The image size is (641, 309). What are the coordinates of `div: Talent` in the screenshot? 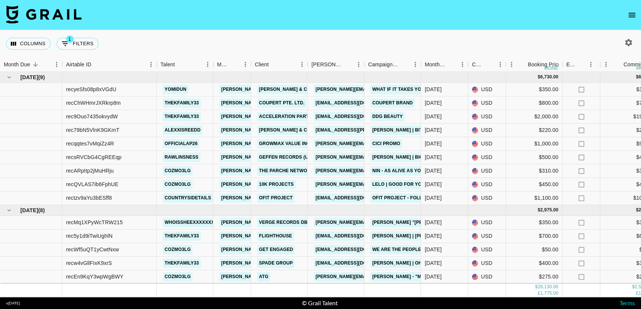 It's located at (185, 65).